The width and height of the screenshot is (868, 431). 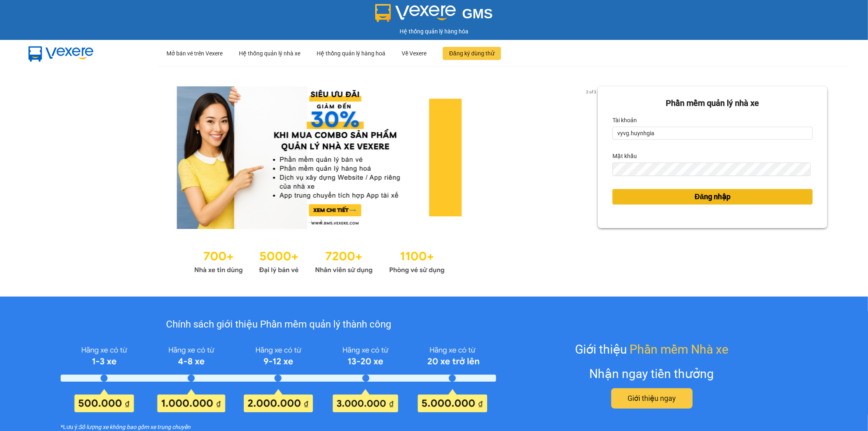 I want to click on li: slide item 1, so click(x=310, y=221).